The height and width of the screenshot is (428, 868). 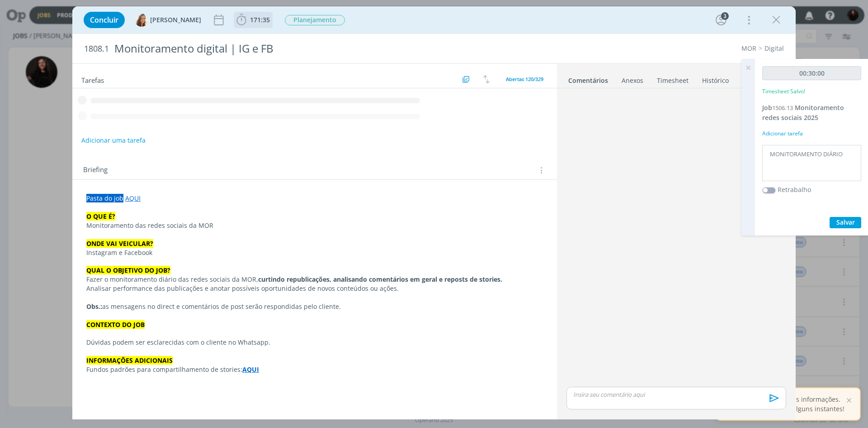 I want to click on a: Timesheet, so click(x=673, y=79).